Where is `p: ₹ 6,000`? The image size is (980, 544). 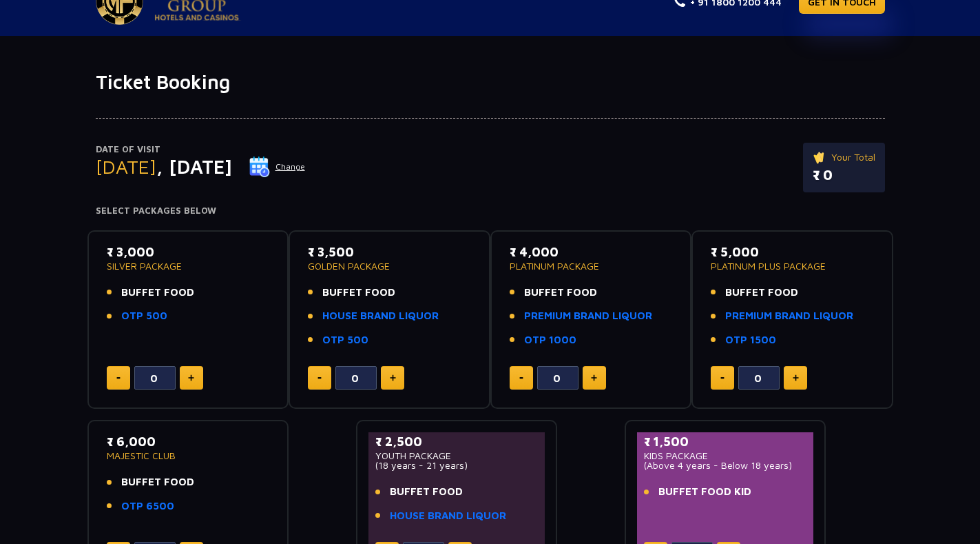
p: ₹ 6,000 is located at coordinates (188, 441).